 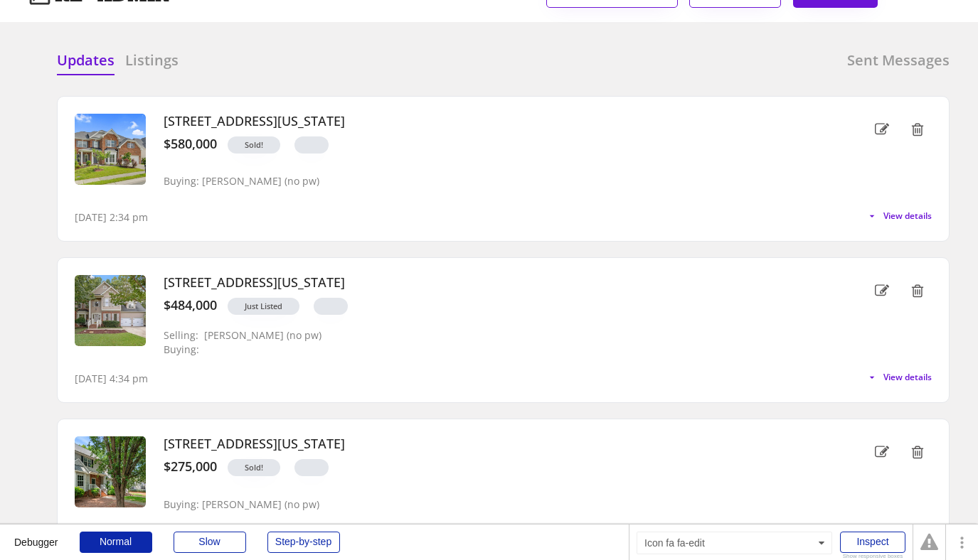 What do you see at coordinates (110, 472) in the screenshot?
I see `img: 20250606025807903094000000-o.jpg` at bounding box center [110, 472].